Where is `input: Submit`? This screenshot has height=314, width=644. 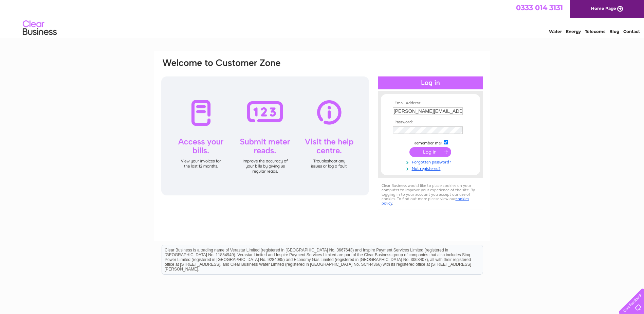
input: Submit is located at coordinates (430, 152).